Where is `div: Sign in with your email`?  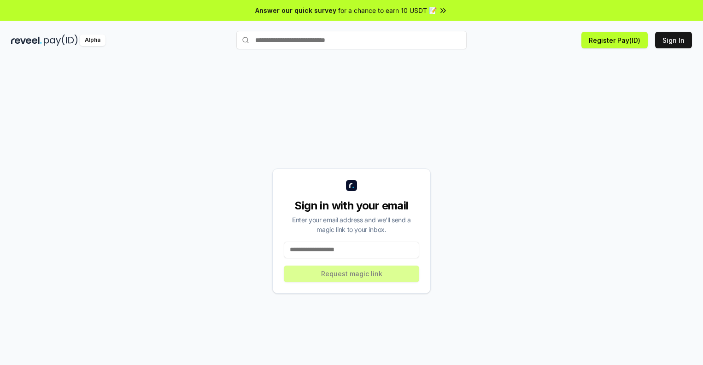
div: Sign in with your email is located at coordinates (351, 206).